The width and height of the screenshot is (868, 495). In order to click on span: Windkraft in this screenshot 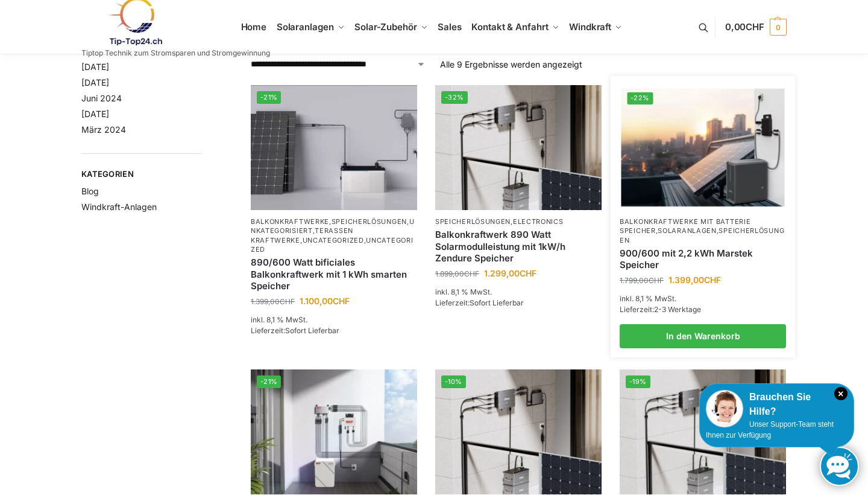, I will do `click(591, 27)`.